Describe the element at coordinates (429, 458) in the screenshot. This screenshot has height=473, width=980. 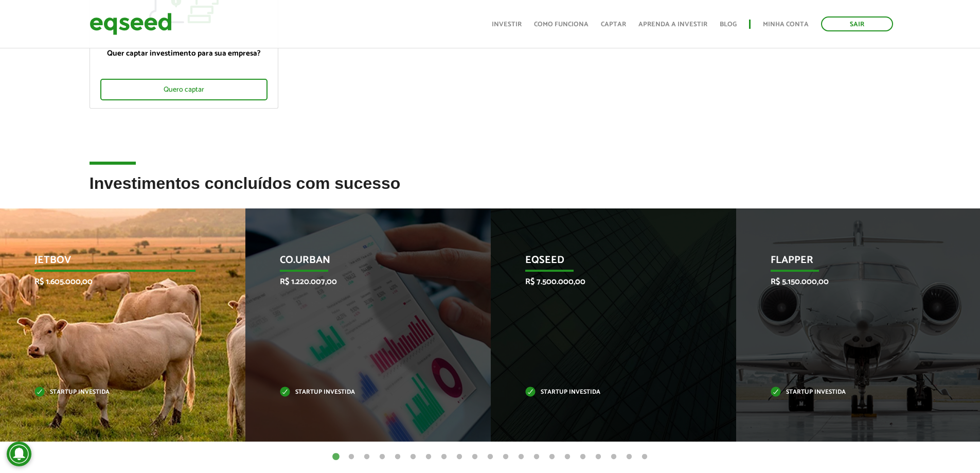
I see `button: 7 of 21` at that location.